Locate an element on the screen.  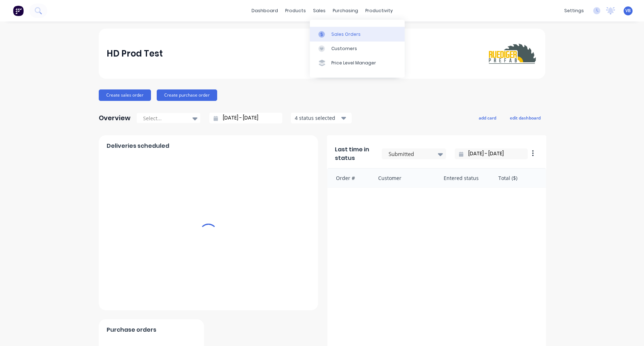
a: Sales Orders is located at coordinates (357, 34).